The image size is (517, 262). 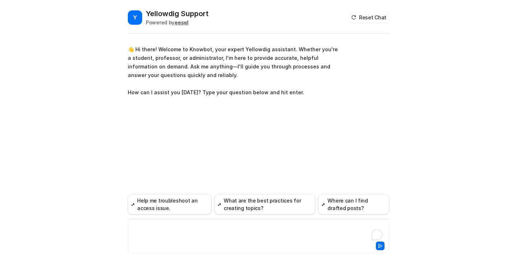 I want to click on b: eesel, so click(x=181, y=22).